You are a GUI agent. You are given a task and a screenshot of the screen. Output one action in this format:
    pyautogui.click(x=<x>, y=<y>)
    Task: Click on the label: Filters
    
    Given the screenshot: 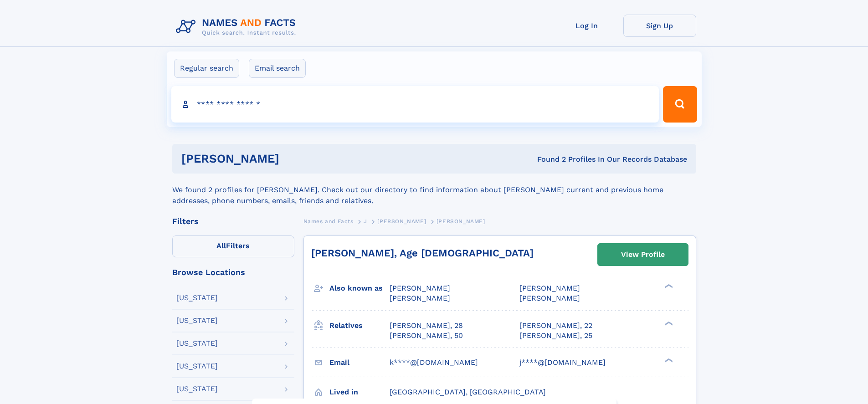 What is the action you would take?
    pyautogui.click(x=233, y=246)
    